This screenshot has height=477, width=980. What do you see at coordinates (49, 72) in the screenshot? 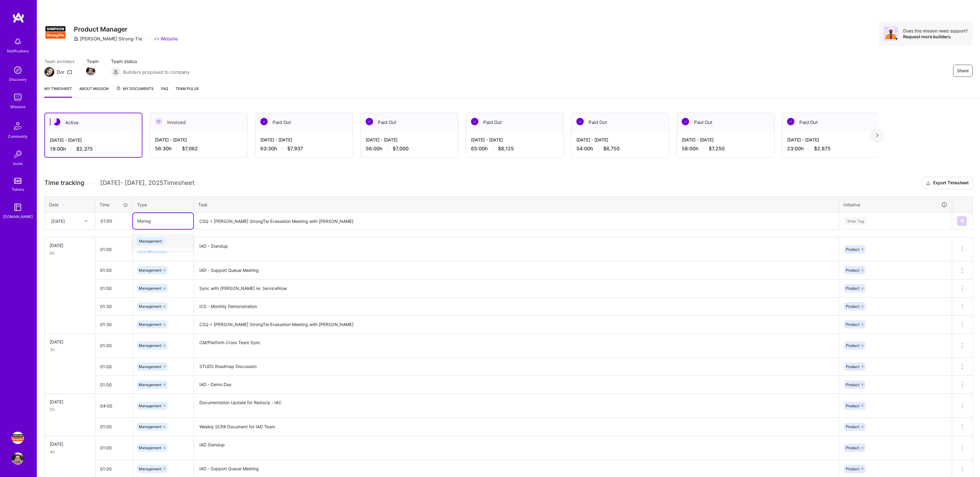
I see `img: Team Architect` at bounding box center [49, 72].